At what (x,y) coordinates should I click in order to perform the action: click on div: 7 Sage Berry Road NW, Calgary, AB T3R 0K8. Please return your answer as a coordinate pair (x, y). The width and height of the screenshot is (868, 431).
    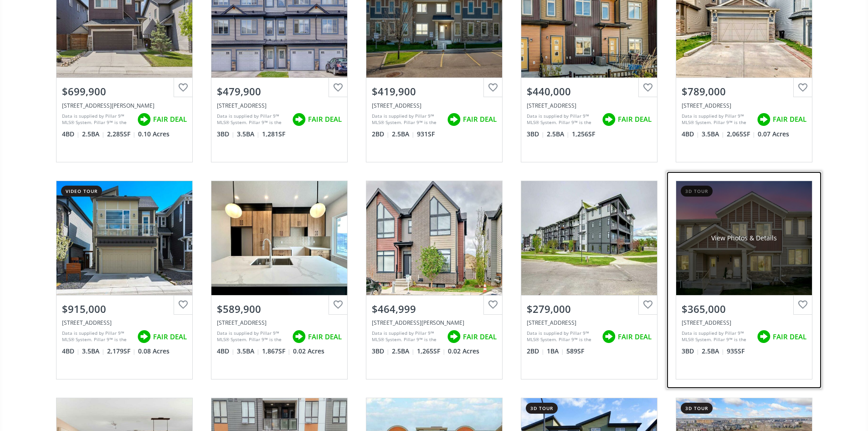
    Looking at the image, I should click on (125, 105).